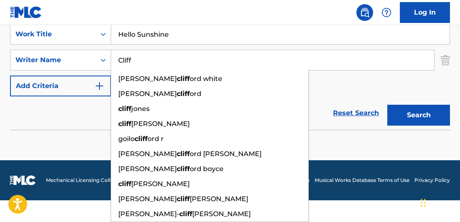 Image resolution: width=460 pixels, height=222 pixels. I want to click on span: goilo, so click(126, 139).